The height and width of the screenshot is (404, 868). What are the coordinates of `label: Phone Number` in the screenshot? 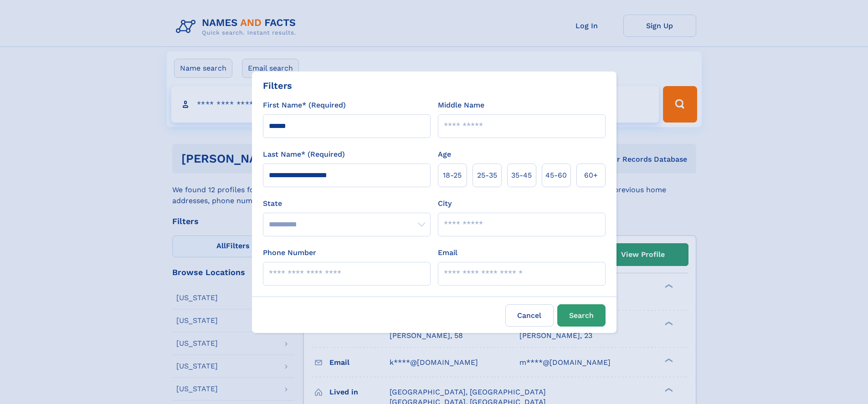 It's located at (289, 253).